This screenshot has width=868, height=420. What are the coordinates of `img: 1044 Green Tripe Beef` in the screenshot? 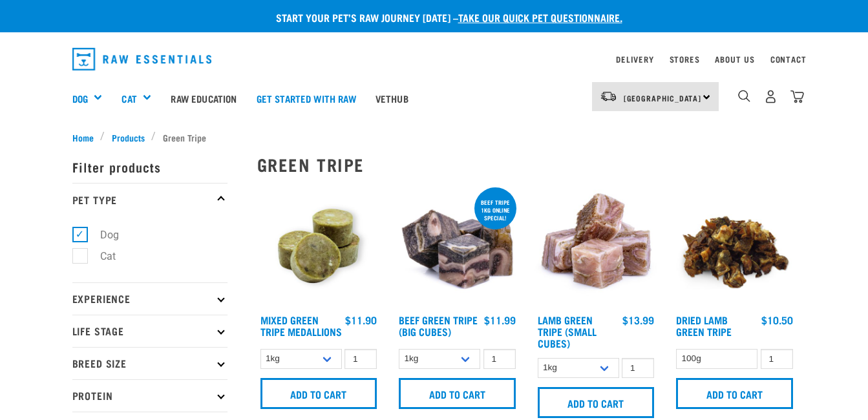 It's located at (457, 246).